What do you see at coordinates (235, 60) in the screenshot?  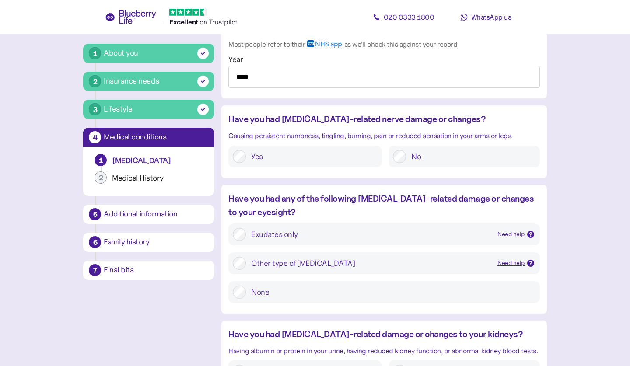 I see `label: Year` at bounding box center [235, 60].